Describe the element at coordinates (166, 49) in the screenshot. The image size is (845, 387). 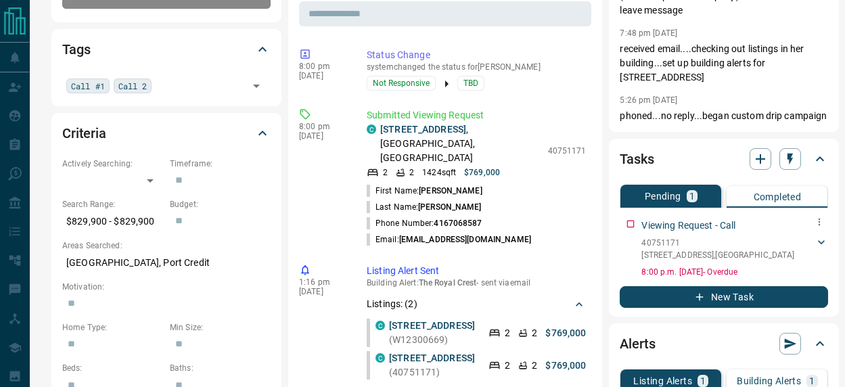
I see `div: Tags` at that location.